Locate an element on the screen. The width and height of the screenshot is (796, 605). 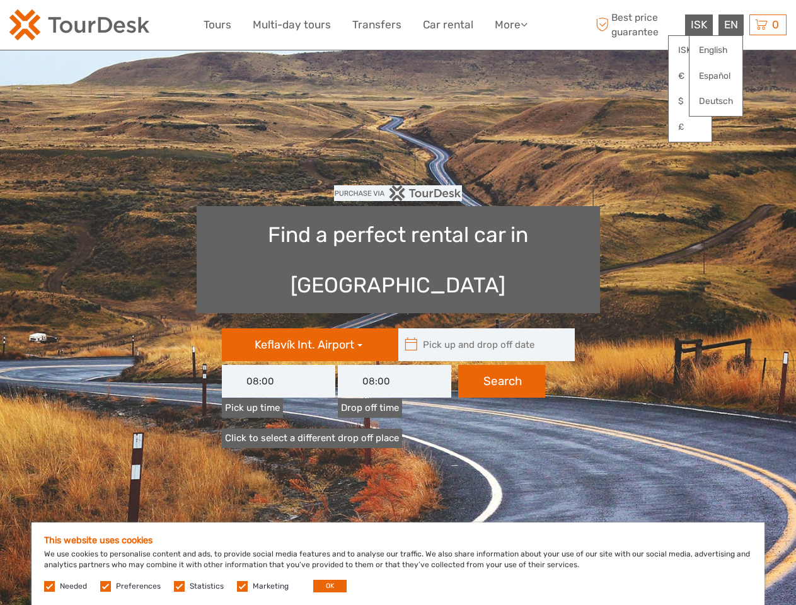
a: Español is located at coordinates (716, 76).